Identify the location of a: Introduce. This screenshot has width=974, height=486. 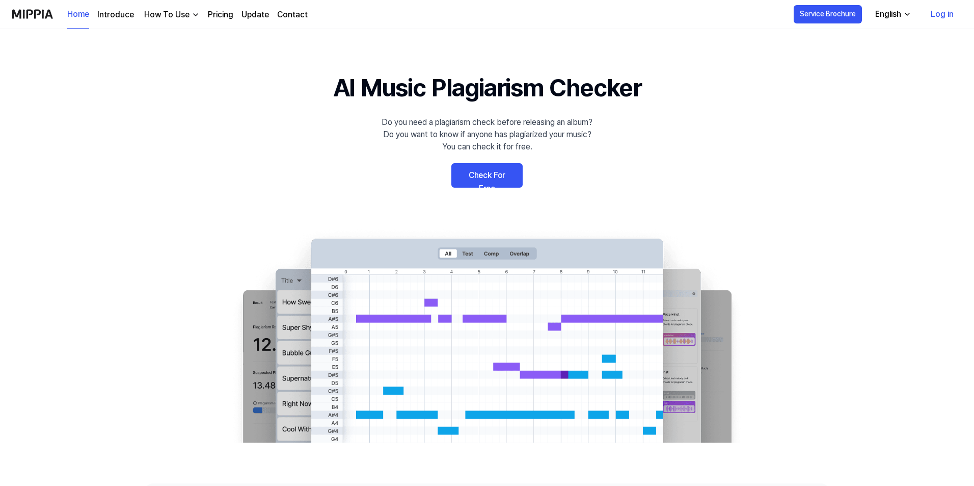
(116, 15).